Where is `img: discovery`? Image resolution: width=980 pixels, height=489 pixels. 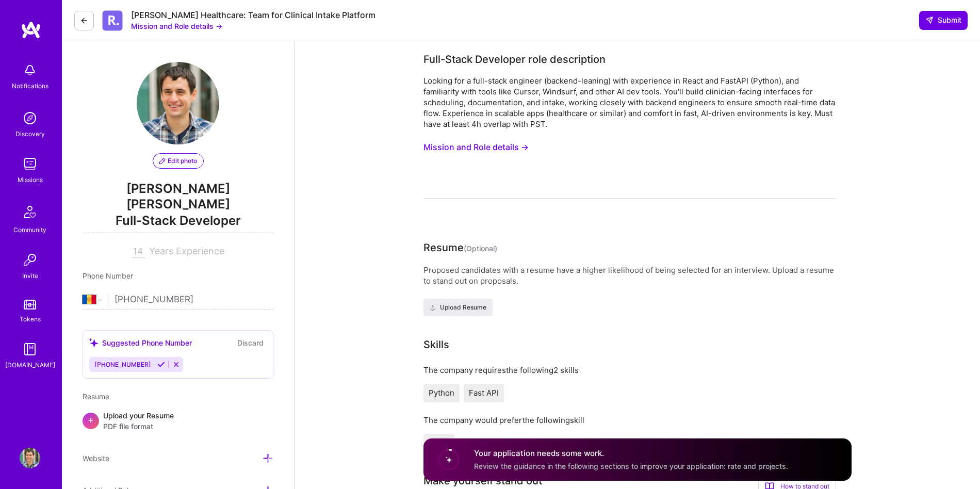
img: discovery is located at coordinates (30, 118).